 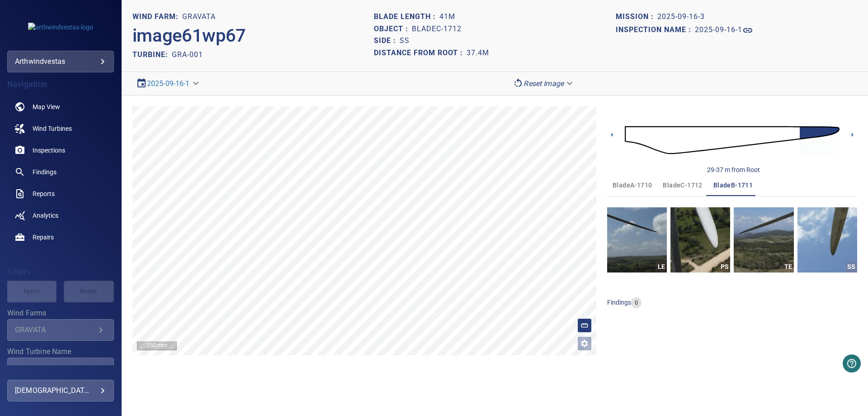 I want to click on span: Findings, so click(x=44, y=172).